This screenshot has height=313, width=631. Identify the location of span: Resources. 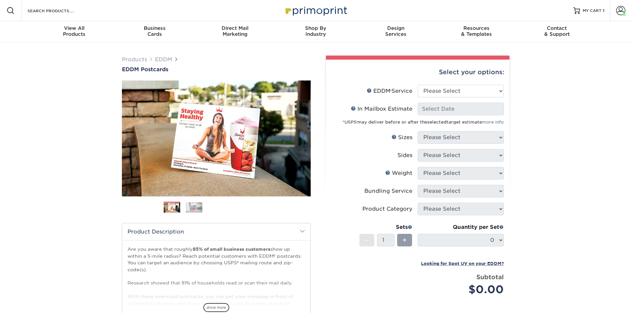
(477, 28).